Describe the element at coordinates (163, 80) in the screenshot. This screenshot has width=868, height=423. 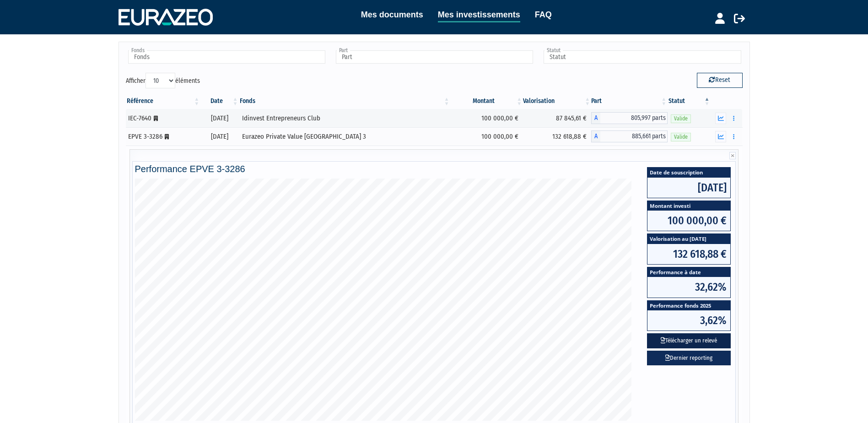
I see `label: Afficher éléments` at that location.